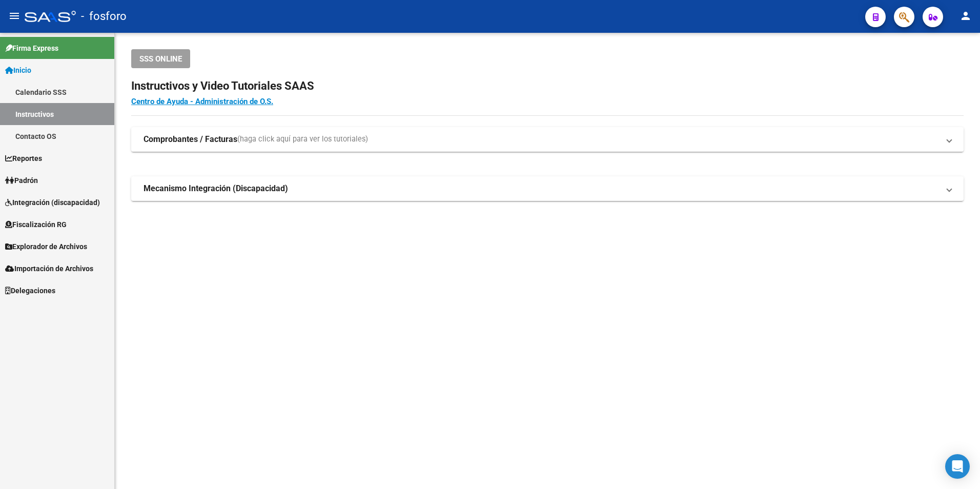 This screenshot has width=980, height=489. What do you see at coordinates (18, 70) in the screenshot?
I see `span: Inicio` at bounding box center [18, 70].